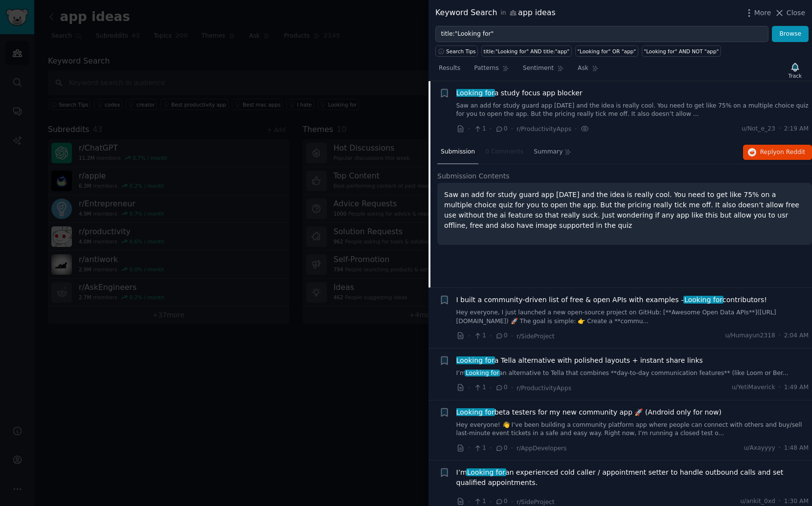  What do you see at coordinates (503, 14) in the screenshot?
I see `span: in` at bounding box center [503, 14].